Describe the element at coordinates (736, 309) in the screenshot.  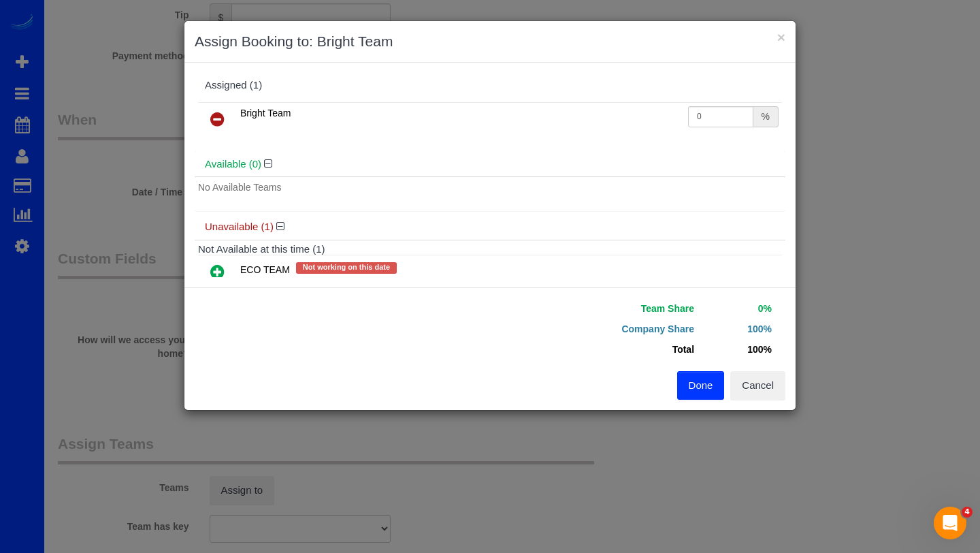
I see `td: 0%` at that location.